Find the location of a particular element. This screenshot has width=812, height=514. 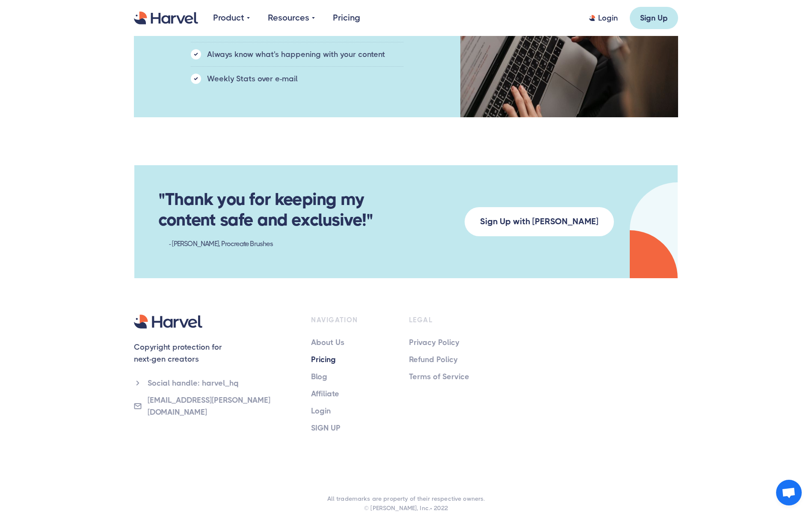

a: Refund Policy is located at coordinates (446, 360).